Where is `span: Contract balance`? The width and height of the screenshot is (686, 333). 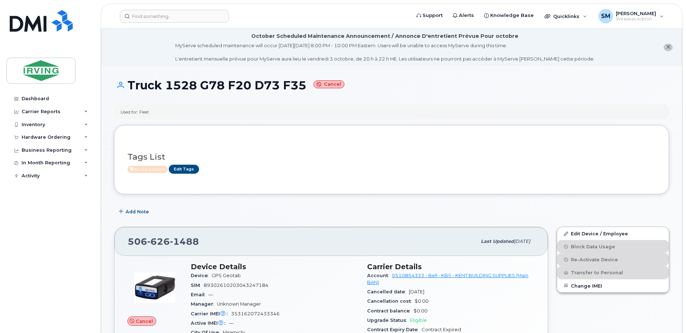
span: Contract balance is located at coordinates (390, 310).